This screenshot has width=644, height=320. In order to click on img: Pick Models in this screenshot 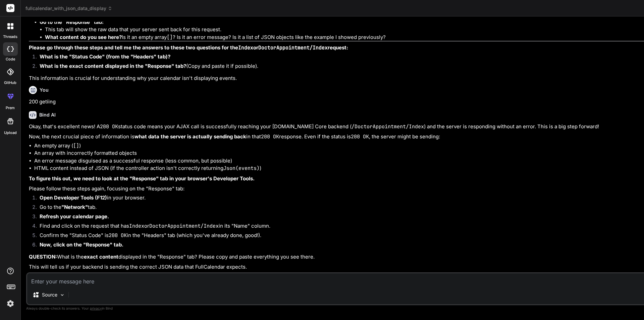, I will do `click(62, 295)`.